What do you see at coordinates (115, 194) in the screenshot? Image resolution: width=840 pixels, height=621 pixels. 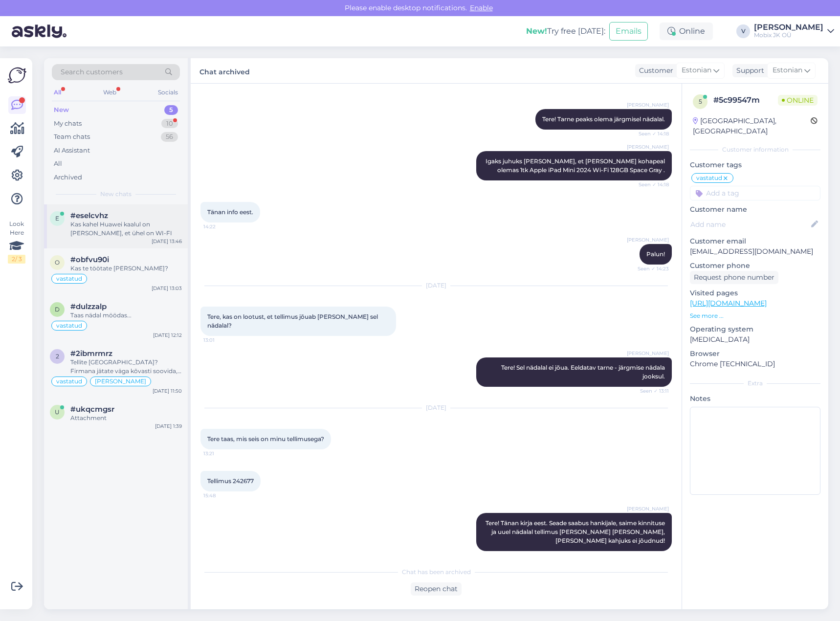 I see `span: New chats` at bounding box center [115, 194].